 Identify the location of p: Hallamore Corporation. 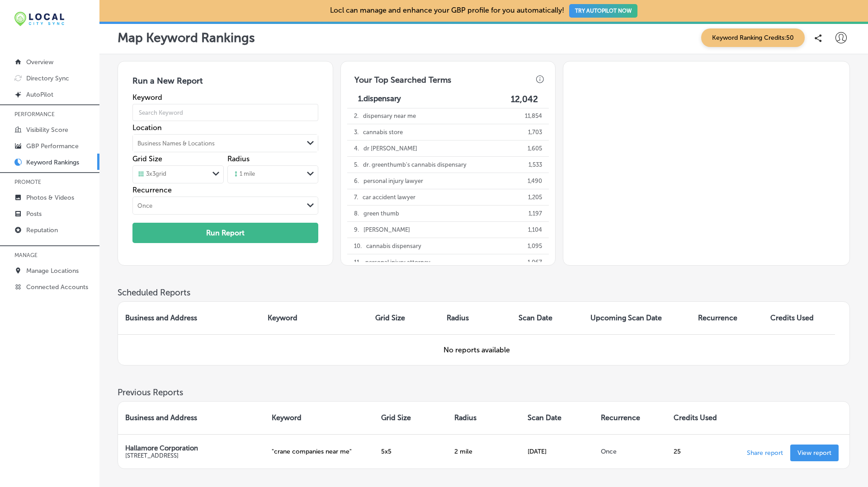
(192, 448).